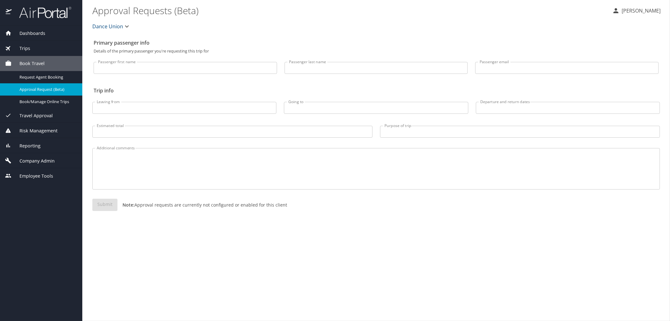 The width and height of the screenshot is (670, 321). I want to click on span: Dance Union, so click(108, 26).